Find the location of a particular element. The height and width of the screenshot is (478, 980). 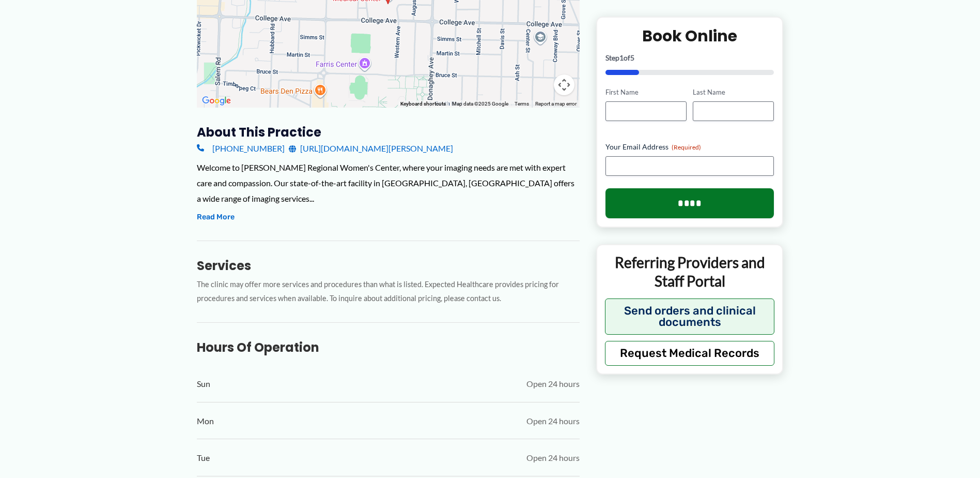

label: First Name is located at coordinates (646, 92).